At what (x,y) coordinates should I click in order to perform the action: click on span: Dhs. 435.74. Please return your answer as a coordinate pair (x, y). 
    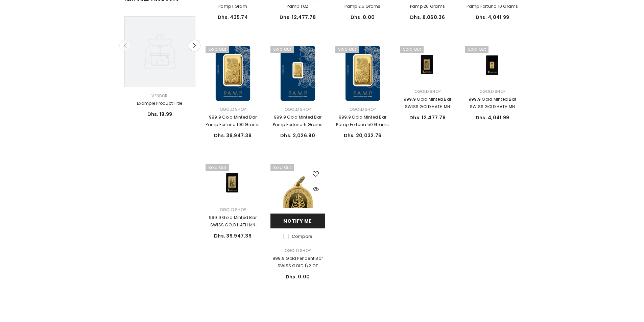
    Looking at the image, I should click on (232, 17).